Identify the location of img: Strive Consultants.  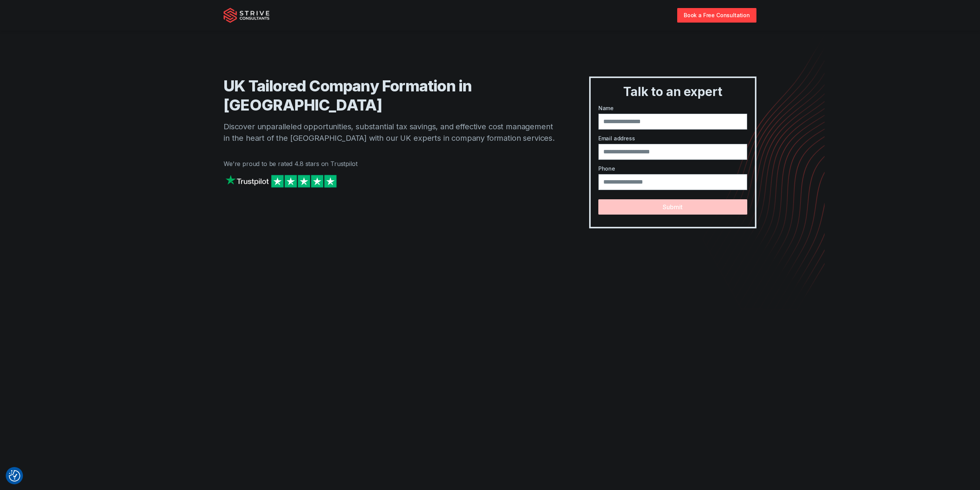
(247, 15).